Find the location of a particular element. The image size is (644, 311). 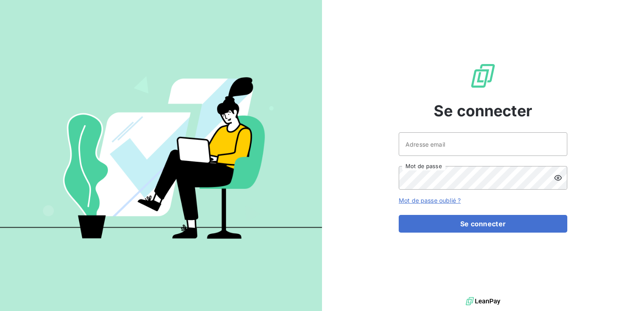

input: placeholder is located at coordinates (483, 144).